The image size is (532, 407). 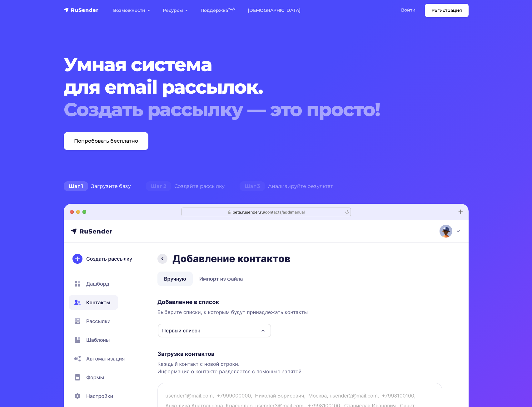 I want to click on a: Ресурсы, so click(x=175, y=10).